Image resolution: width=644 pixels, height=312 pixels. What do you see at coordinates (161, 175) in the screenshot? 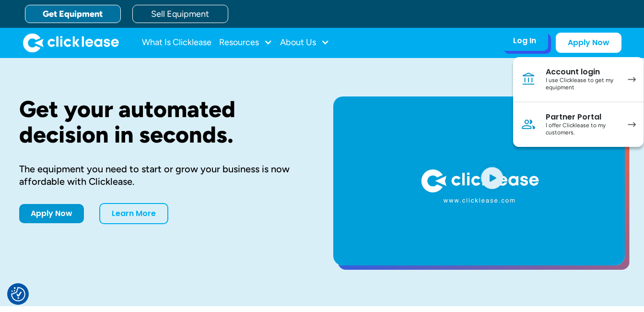
I see `div: The equipment you need to start or grow your business is now affordable with Clicklease.` at bounding box center [161, 175].